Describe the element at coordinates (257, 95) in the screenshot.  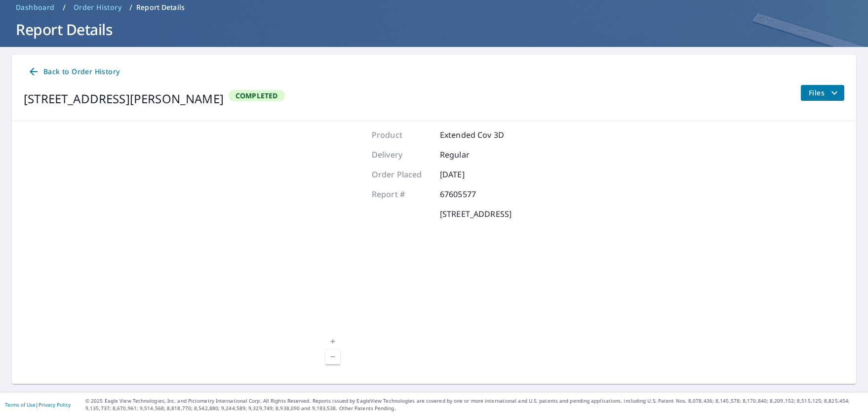
I see `span: Completed` at that location.